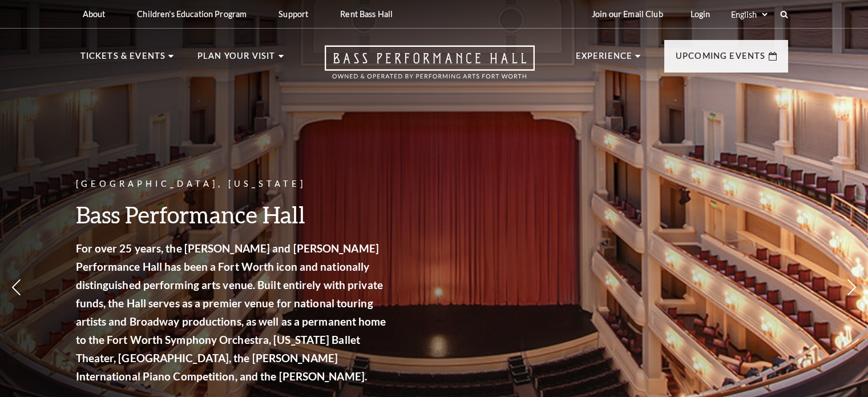 Image resolution: width=868 pixels, height=397 pixels. Describe the element at coordinates (748, 14) in the screenshot. I see `select: Select:` at that location.